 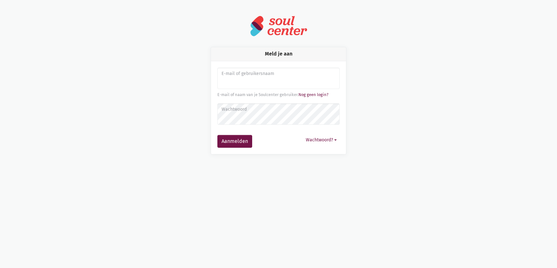 What do you see at coordinates (313, 94) in the screenshot?
I see `a: Nog geen login?` at bounding box center [313, 94].